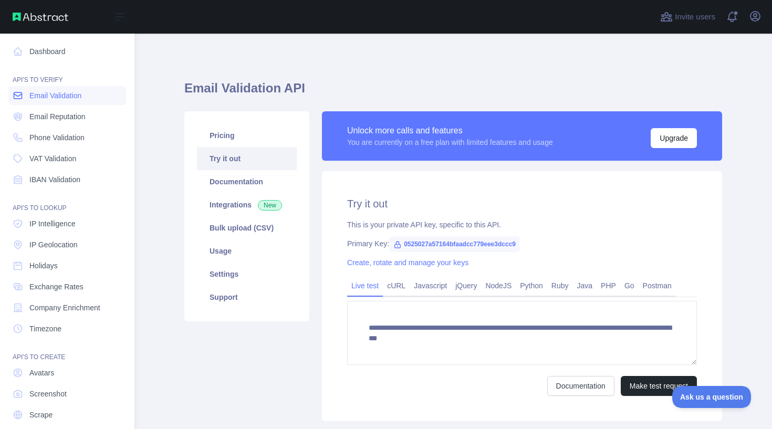  I want to click on div: API'S TO LOOKUP, so click(67, 202).